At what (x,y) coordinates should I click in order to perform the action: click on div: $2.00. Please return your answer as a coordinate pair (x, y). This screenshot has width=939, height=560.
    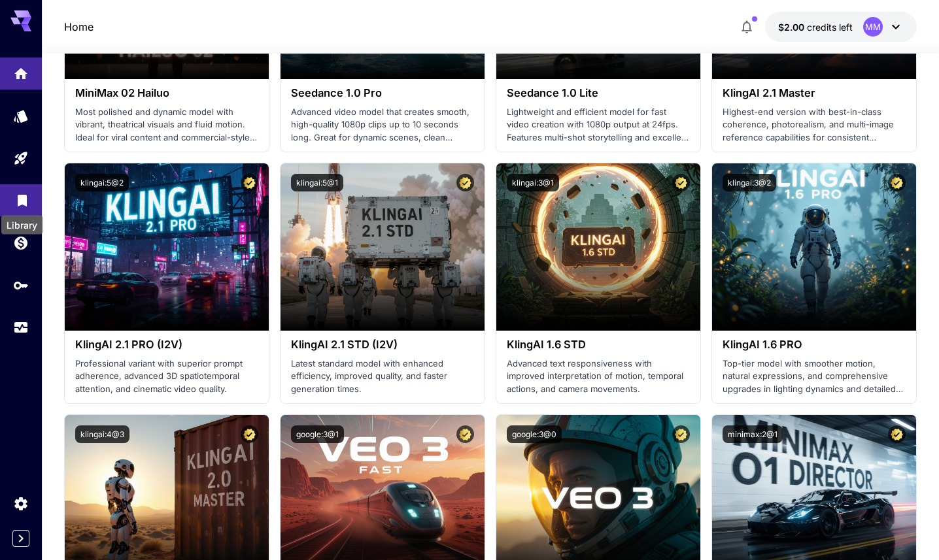
    Looking at the image, I should click on (815, 27).